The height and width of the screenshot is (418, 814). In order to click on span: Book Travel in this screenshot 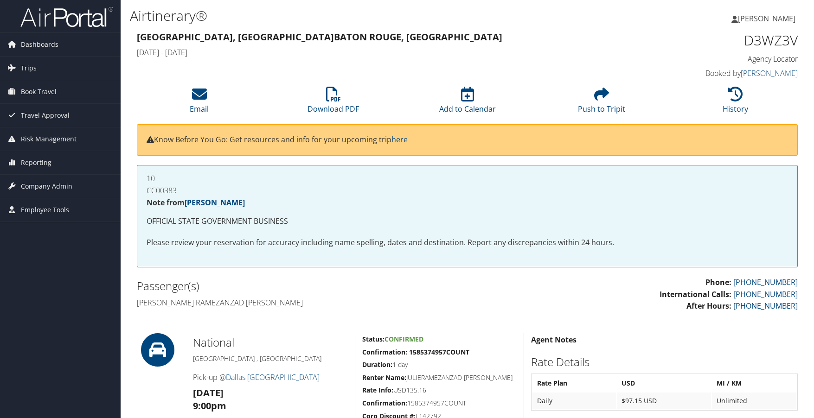, I will do `click(38, 92)`.